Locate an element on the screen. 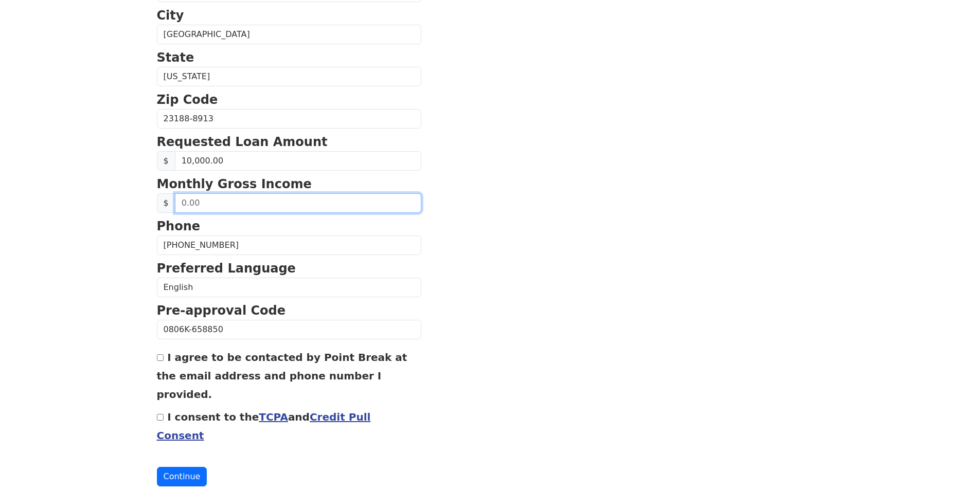  strong: Preferred Language is located at coordinates (226, 269).